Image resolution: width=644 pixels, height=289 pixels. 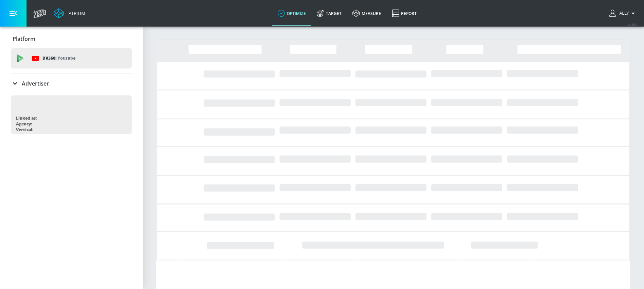 I want to click on p: DV360:, so click(x=59, y=59).